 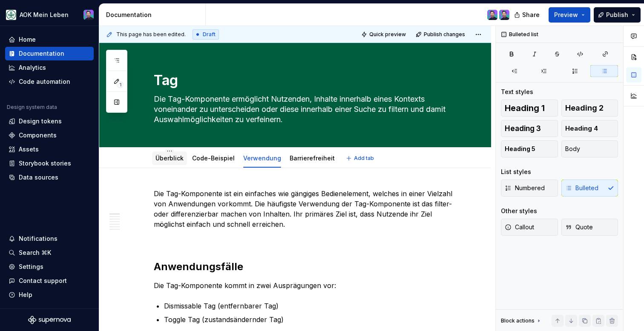 I want to click on button: Heading 1, so click(x=530, y=108).